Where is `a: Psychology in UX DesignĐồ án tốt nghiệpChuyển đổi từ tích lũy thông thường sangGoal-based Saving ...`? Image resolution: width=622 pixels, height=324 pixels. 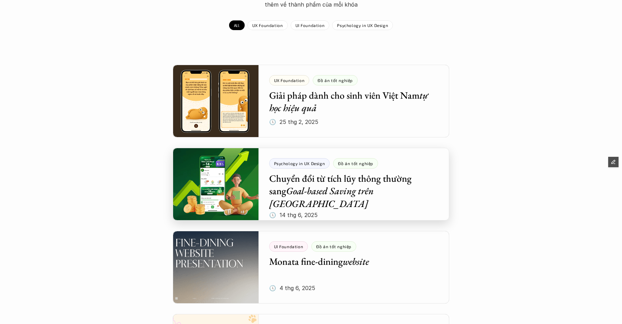
a: Psychology in UX DesignĐồ án tốt nghiệpChuyển đổi từ tích lũy thông thường sangGoal-based Saving ... is located at coordinates (311, 184).